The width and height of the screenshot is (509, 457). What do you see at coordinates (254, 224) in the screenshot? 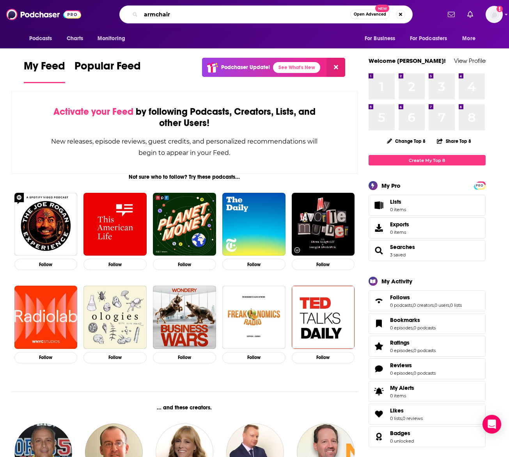
I see `img: The Daily` at bounding box center [254, 224].